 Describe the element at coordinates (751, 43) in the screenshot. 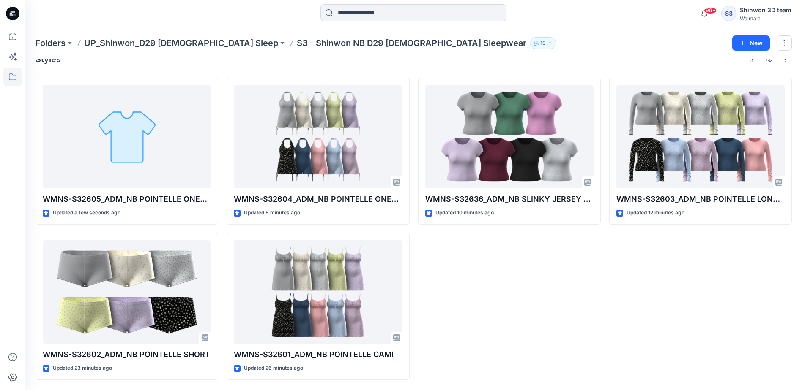

I see `button: New` at that location.